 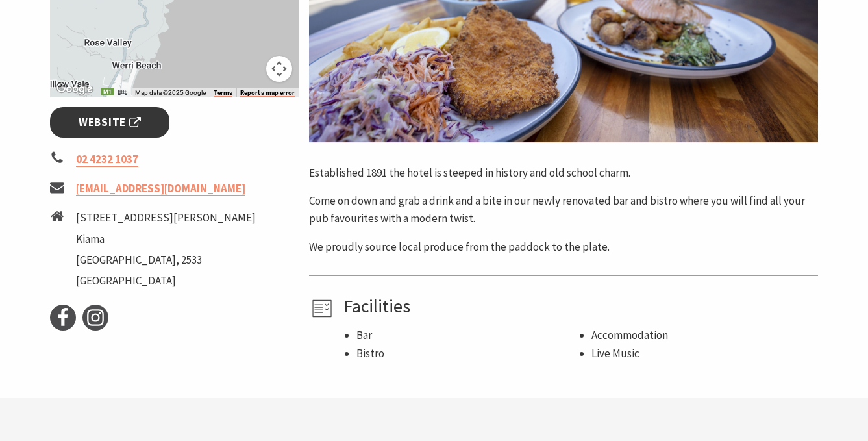 What do you see at coordinates (703, 335) in the screenshot?
I see `li: Accommodation` at bounding box center [703, 335].